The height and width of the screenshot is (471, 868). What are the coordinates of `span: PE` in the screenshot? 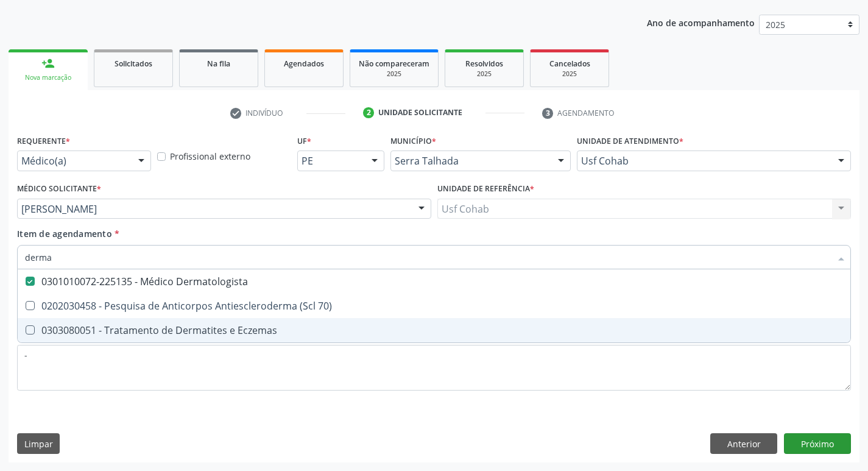 It's located at (330, 161).